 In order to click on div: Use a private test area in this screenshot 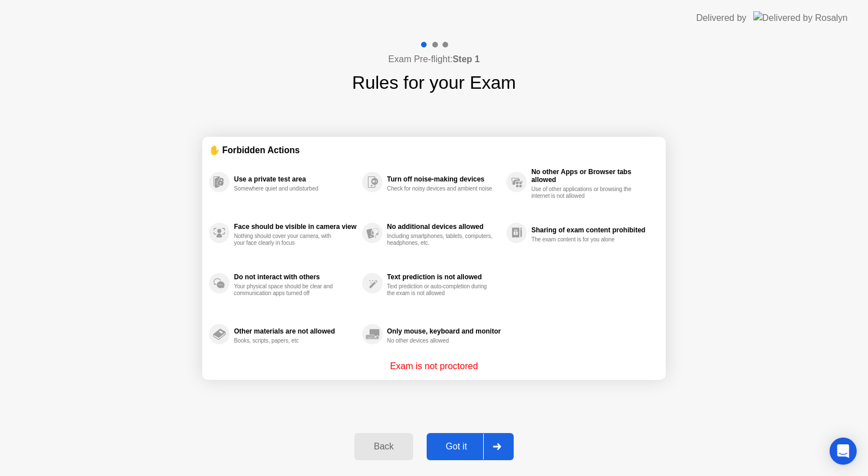, I will do `click(295, 179)`.